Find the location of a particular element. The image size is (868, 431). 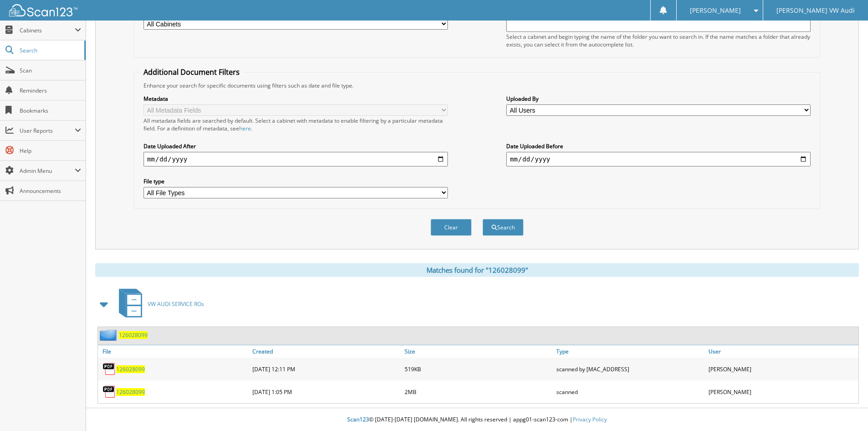

div: Select a cabinet and begin typing the name of the folder you want to search in. If the name match... is located at coordinates (658, 41).